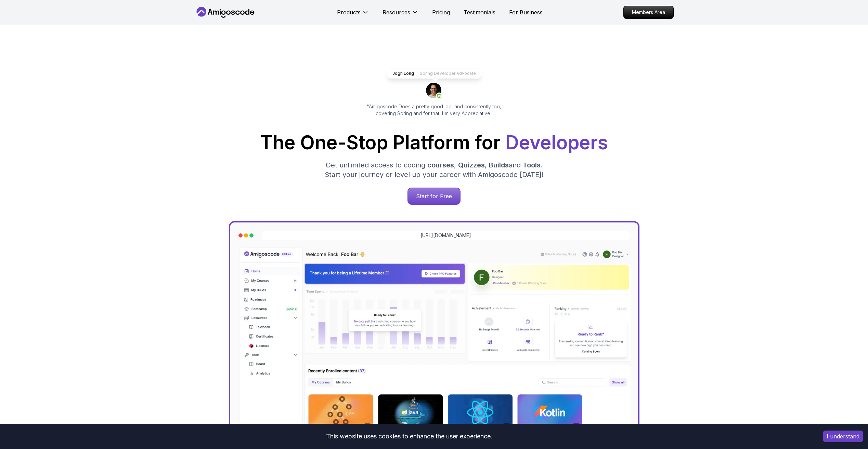 The image size is (868, 449). I want to click on a: Start for Free, so click(434, 197).